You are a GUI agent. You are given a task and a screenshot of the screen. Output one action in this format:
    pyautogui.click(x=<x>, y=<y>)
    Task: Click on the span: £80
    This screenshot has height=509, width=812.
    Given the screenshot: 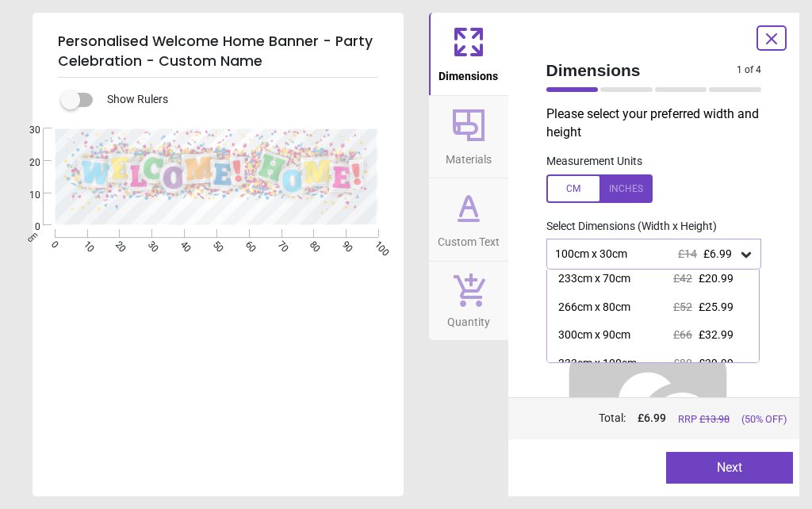 What is the action you would take?
    pyautogui.click(x=683, y=363)
    